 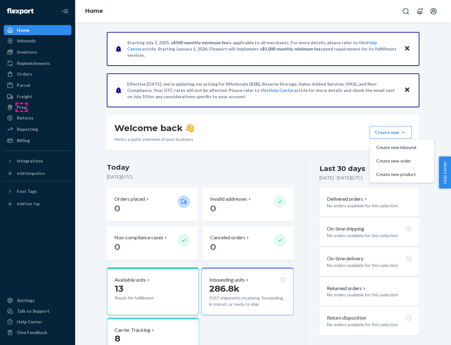 What do you see at coordinates (38, 97) in the screenshot?
I see `a: Freight` at bounding box center [38, 97].